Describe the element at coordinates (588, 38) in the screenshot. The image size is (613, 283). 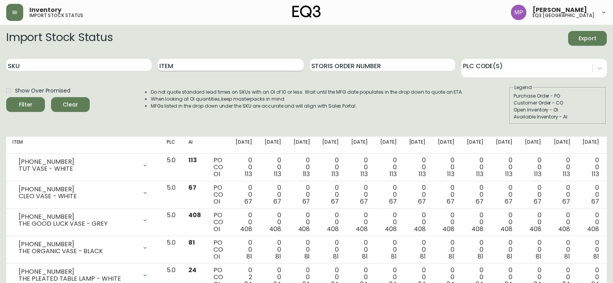
I see `button: Export` at that location.